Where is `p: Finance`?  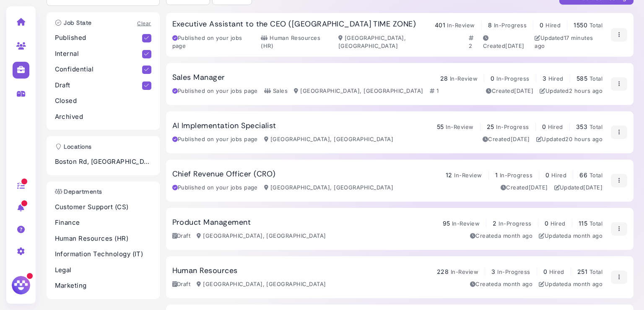 p: Finance is located at coordinates (103, 222).